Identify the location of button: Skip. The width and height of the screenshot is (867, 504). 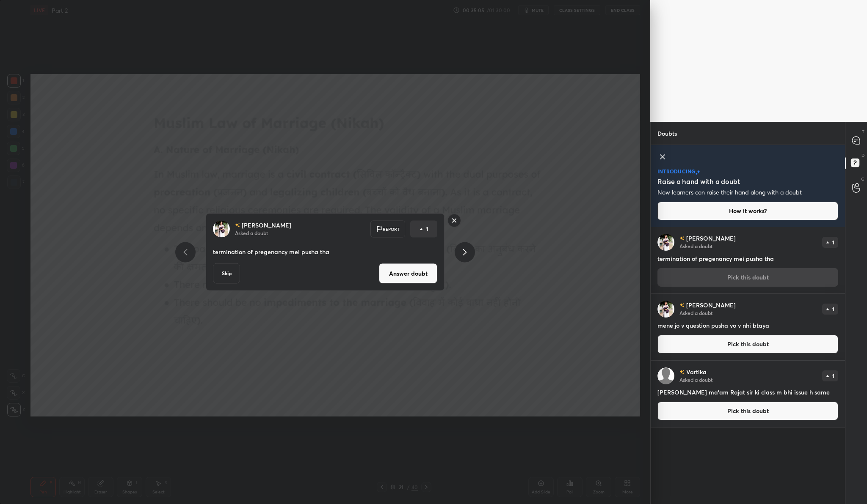
(227, 274).